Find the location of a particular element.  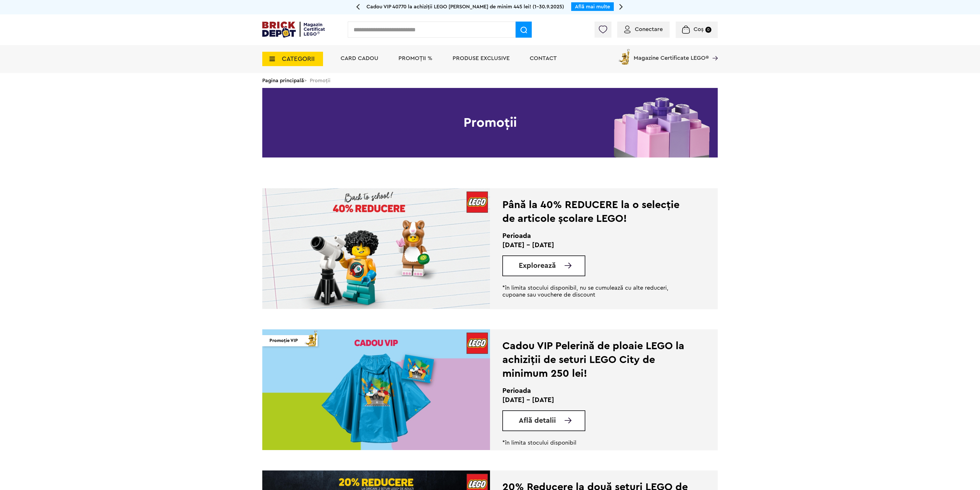

span: Card Cadou is located at coordinates (360, 59).